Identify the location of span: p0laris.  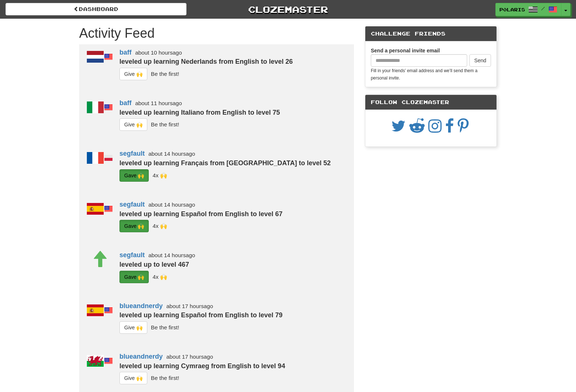
(512, 9).